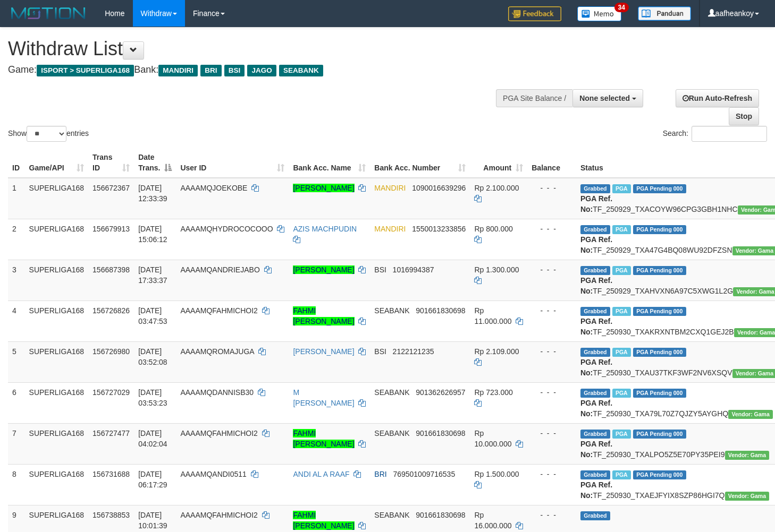 The width and height of the screenshot is (775, 532). I want to click on span: ISPORT > SUPERLIGA168, so click(85, 71).